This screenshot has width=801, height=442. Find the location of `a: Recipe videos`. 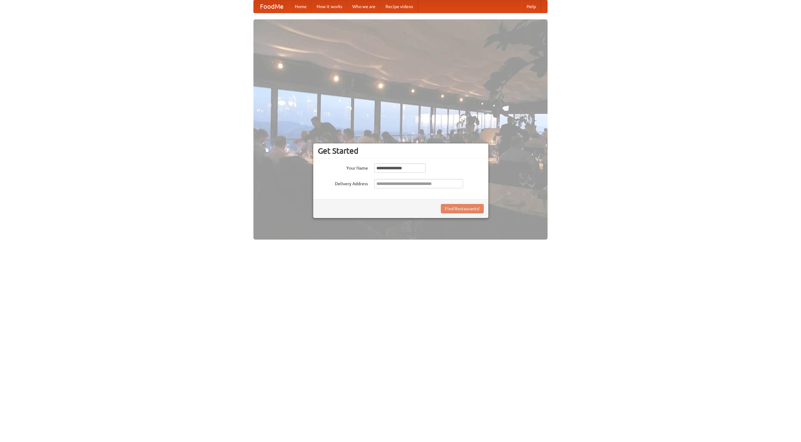

a: Recipe videos is located at coordinates (399, 7).